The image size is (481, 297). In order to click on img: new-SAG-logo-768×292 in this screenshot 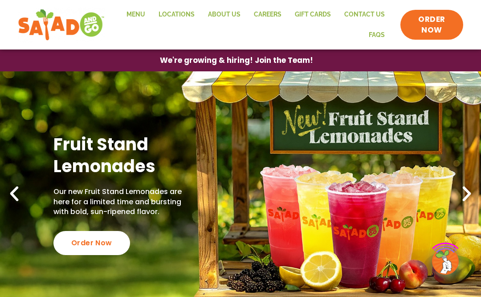, I will do `click(61, 25)`.